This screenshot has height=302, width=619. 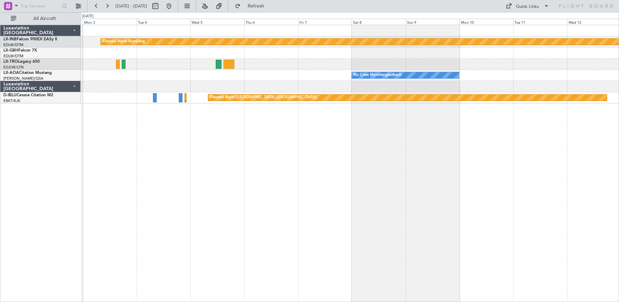 I want to click on div: Quick Links, so click(x=528, y=7).